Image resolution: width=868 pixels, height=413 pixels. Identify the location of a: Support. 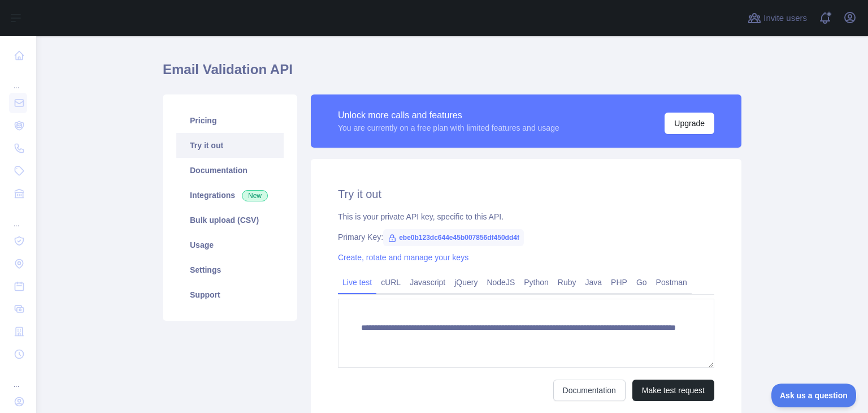
(230, 295).